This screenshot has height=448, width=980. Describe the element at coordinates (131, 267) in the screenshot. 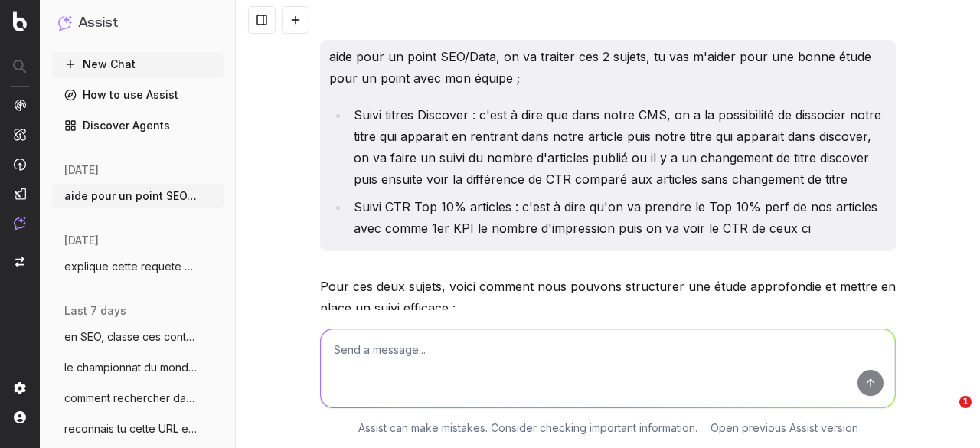

I see `span: explique cette requete SQL SELECT DIS` at that location.